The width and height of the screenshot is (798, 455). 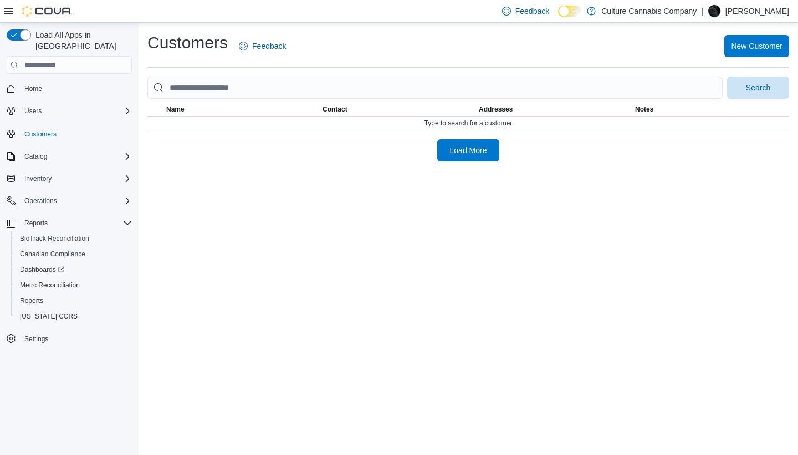 What do you see at coordinates (74, 238) in the screenshot?
I see `button: BioTrack Reconciliation` at bounding box center [74, 238].